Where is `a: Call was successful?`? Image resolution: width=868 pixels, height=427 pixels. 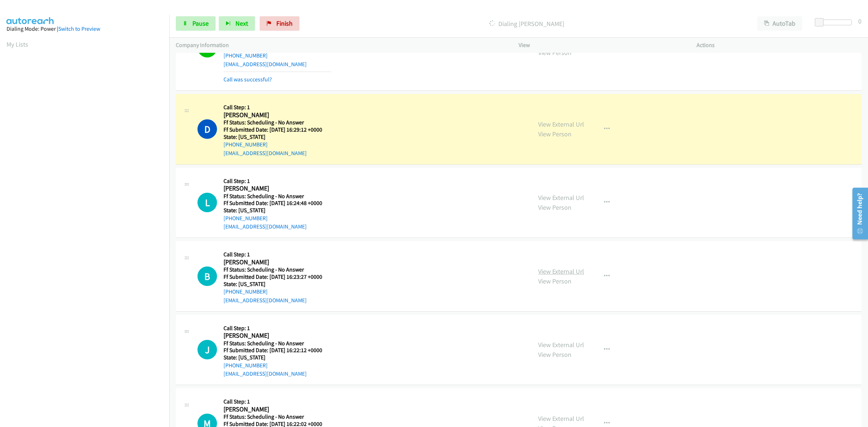
a: Call was successful? is located at coordinates (248, 80).